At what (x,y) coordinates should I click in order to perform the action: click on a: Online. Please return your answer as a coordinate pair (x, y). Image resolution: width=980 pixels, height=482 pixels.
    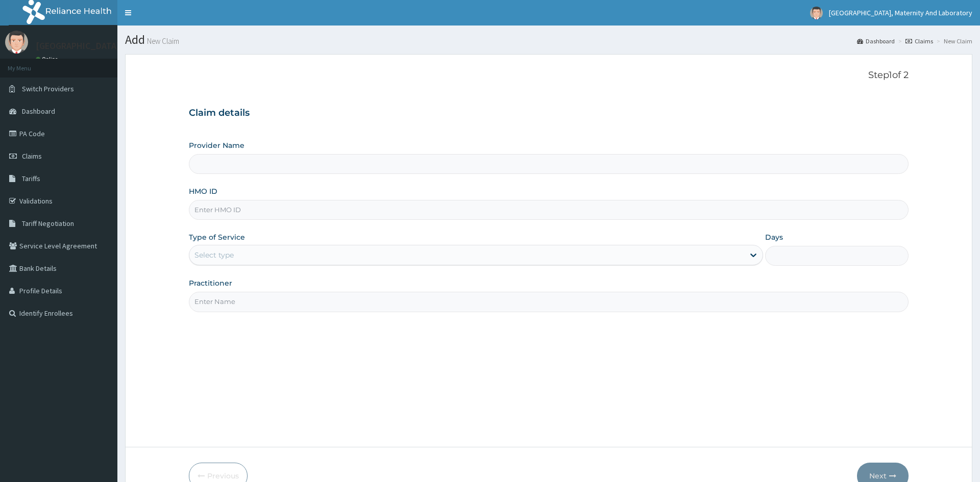
    Looking at the image, I should click on (48, 59).